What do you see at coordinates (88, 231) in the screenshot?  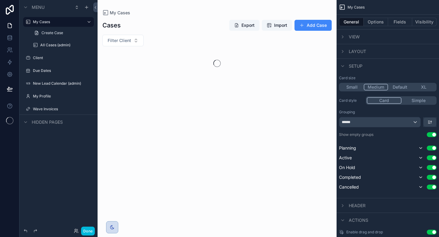 I see `button: Done` at bounding box center [88, 231].